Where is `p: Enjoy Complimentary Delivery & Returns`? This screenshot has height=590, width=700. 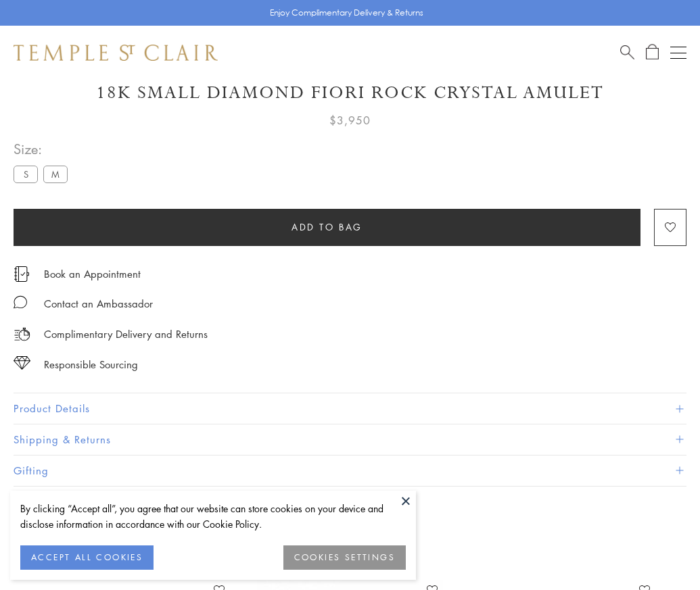 p: Enjoy Complimentary Delivery & Returns is located at coordinates (347, 13).